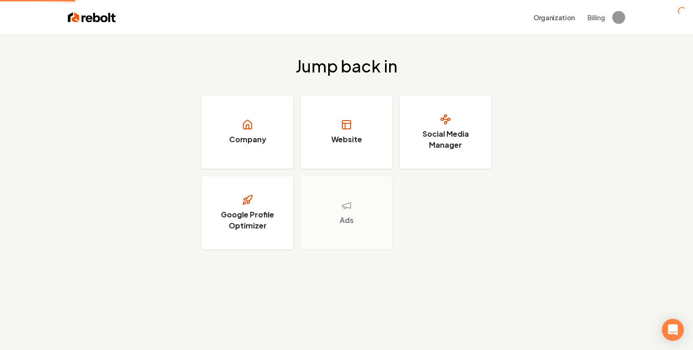  I want to click on a: Company, so click(247, 132).